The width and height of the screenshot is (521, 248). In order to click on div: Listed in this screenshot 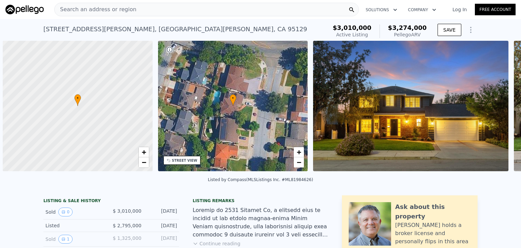, I will do `click(76, 225)`.